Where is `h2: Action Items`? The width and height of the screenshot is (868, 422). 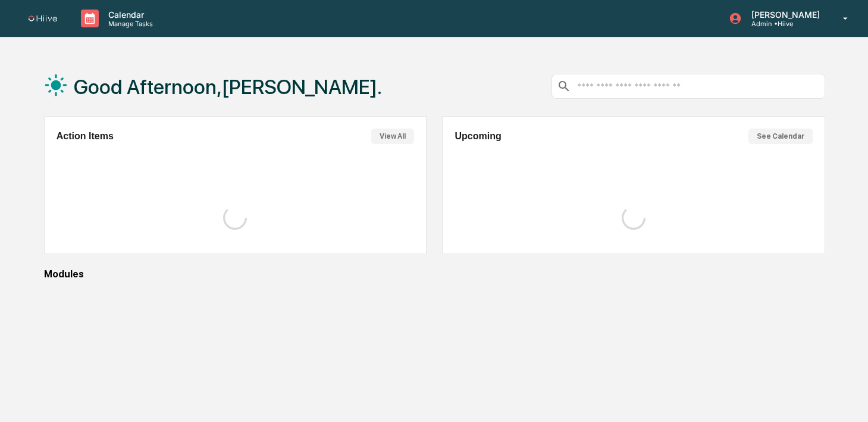 h2: Action Items is located at coordinates (85, 136).